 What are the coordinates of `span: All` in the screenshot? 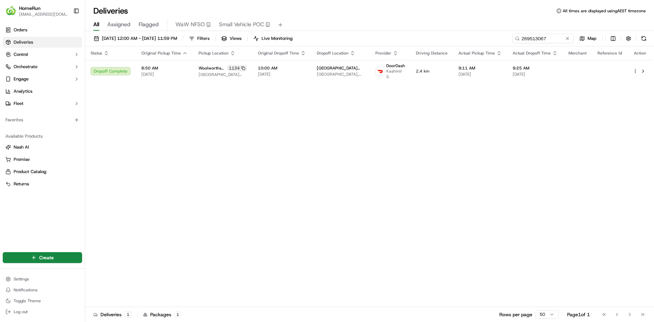 It's located at (96, 25).